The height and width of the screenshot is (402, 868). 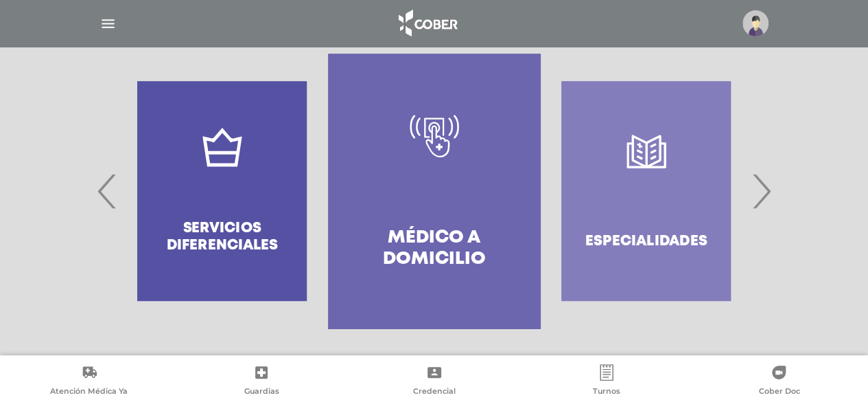 I want to click on a: Credencial, so click(x=434, y=382).